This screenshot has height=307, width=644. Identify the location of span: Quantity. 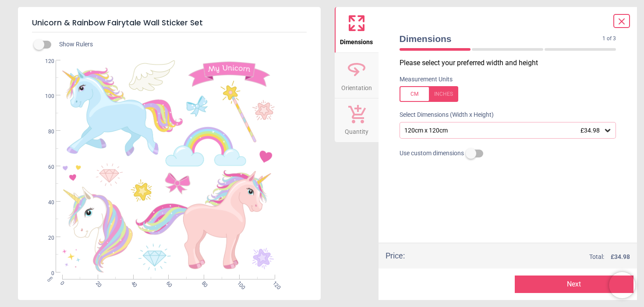
(357, 130).